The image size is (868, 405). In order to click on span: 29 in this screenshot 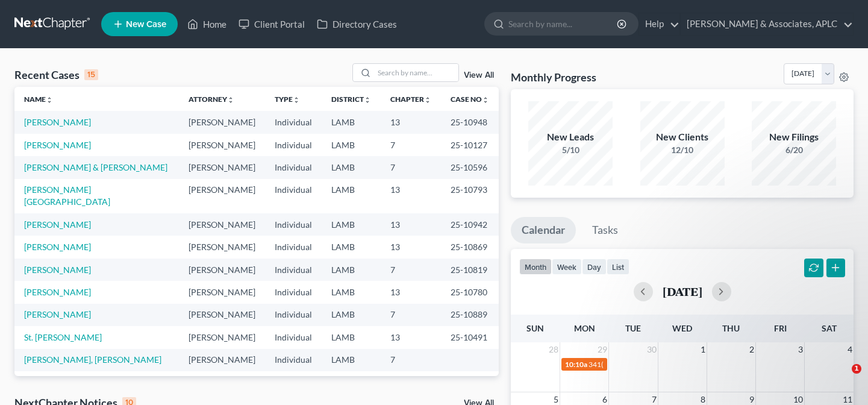, I will do `click(603, 350)`.